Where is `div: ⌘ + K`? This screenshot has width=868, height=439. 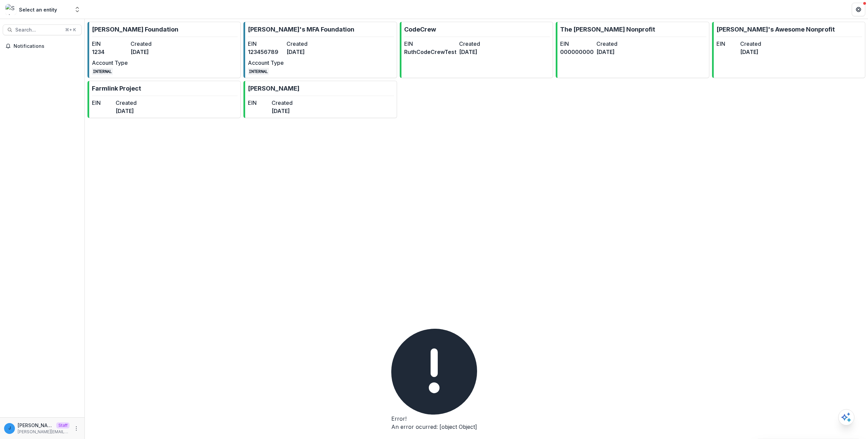
div: ⌘ + K is located at coordinates (70, 30).